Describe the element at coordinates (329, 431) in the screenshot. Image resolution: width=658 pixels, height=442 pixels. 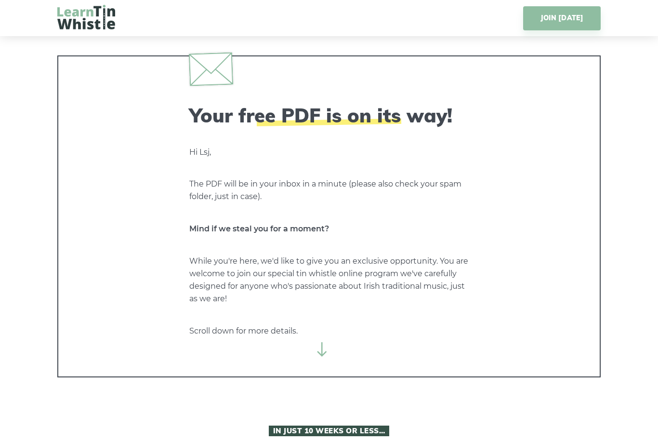
I see `span: In Just 10 Weeks or Less…` at that location.